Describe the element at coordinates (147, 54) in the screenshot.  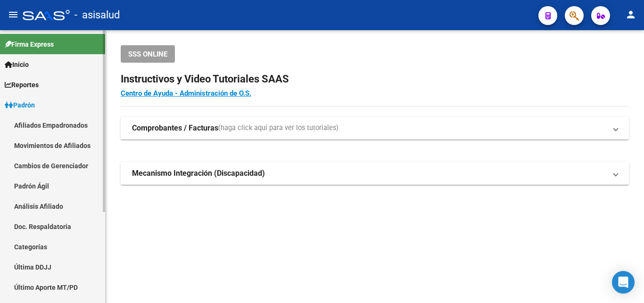
I see `span: SSS ONLINE` at that location.